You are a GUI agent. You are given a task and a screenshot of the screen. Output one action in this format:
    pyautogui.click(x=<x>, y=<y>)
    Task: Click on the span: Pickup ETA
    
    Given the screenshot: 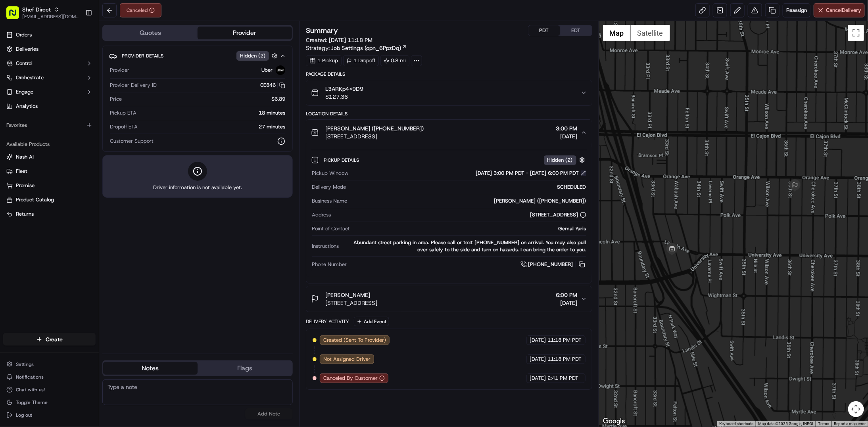 What is the action you would take?
    pyautogui.click(x=123, y=113)
    